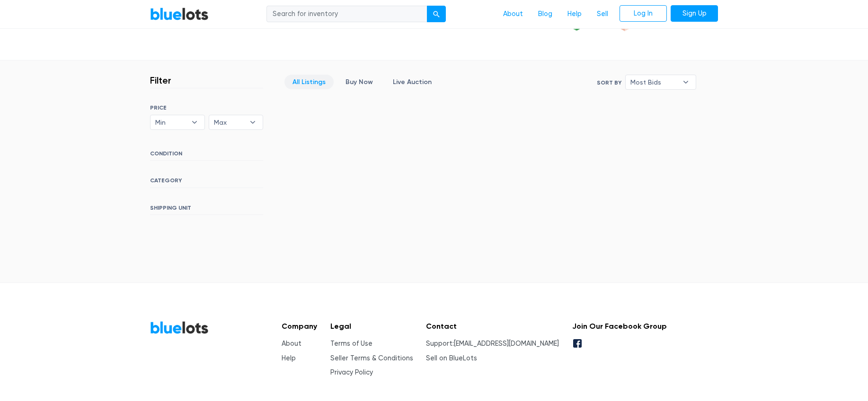 This screenshot has width=868, height=401. What do you see at coordinates (412, 82) in the screenshot?
I see `a: Live Auction` at bounding box center [412, 82].